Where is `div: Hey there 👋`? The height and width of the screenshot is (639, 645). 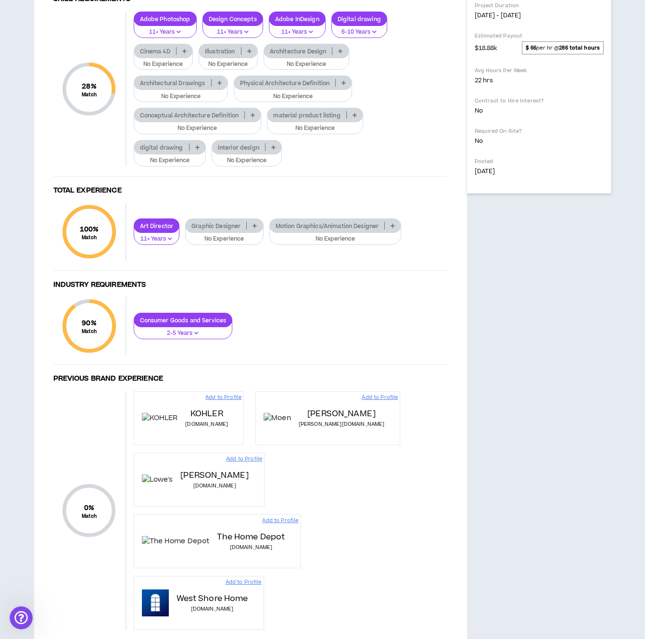 div: Hey there 👋 is located at coordinates (83, 66).